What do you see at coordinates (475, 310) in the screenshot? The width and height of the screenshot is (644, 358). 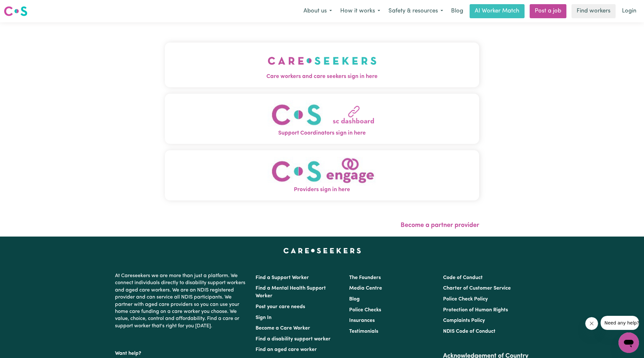 I see `a: Protection of Human Rights` at bounding box center [475, 310].